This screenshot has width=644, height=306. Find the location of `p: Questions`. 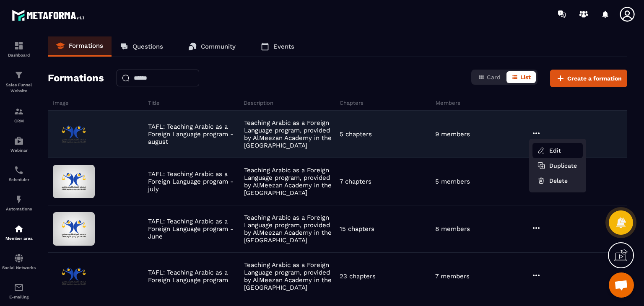

p: Questions is located at coordinates (147, 46).